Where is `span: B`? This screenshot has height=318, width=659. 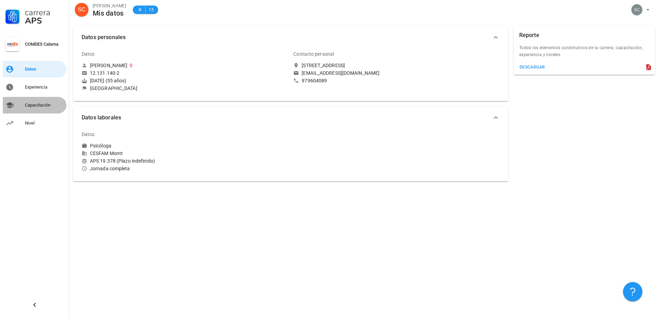
span: B is located at coordinates (140, 10).